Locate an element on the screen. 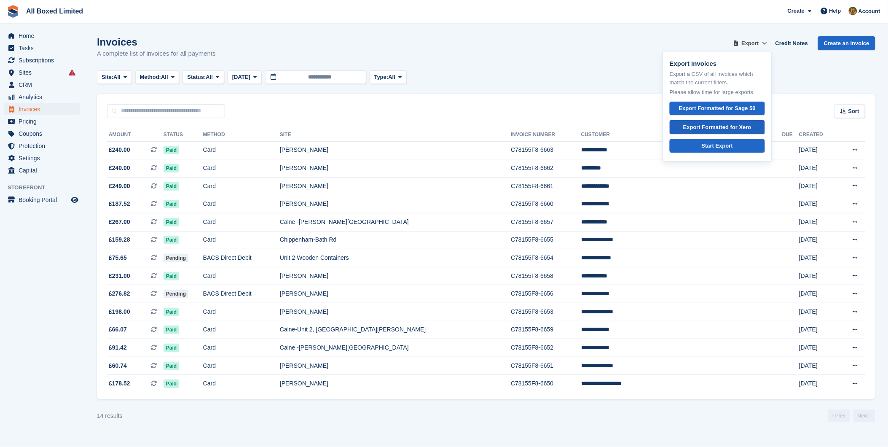 This screenshot has width=888, height=447. i: Smart entry sync failures have occurred is located at coordinates (72, 72).